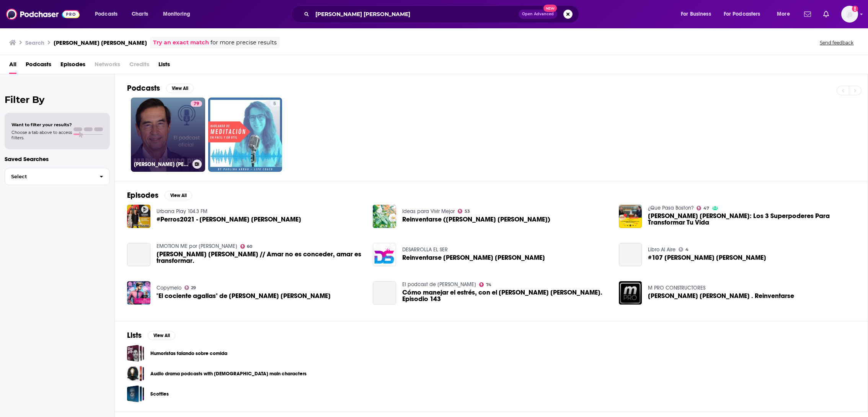  Describe the element at coordinates (742, 14) in the screenshot. I see `span: For Podcasters` at that location.